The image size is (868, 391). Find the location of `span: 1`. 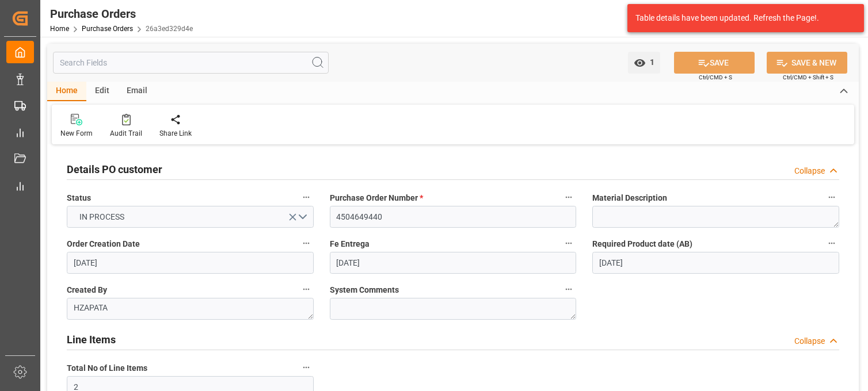

span: 1 is located at coordinates (650, 62).